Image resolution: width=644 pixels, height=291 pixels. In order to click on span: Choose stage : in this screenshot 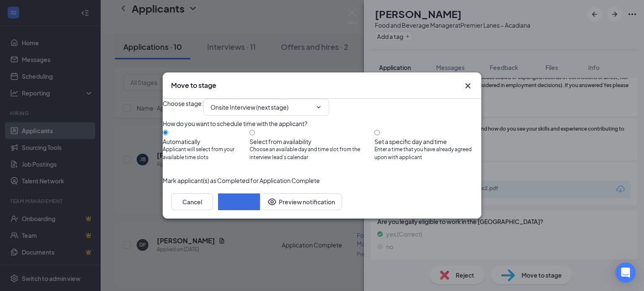, I will do `click(183, 107)`.